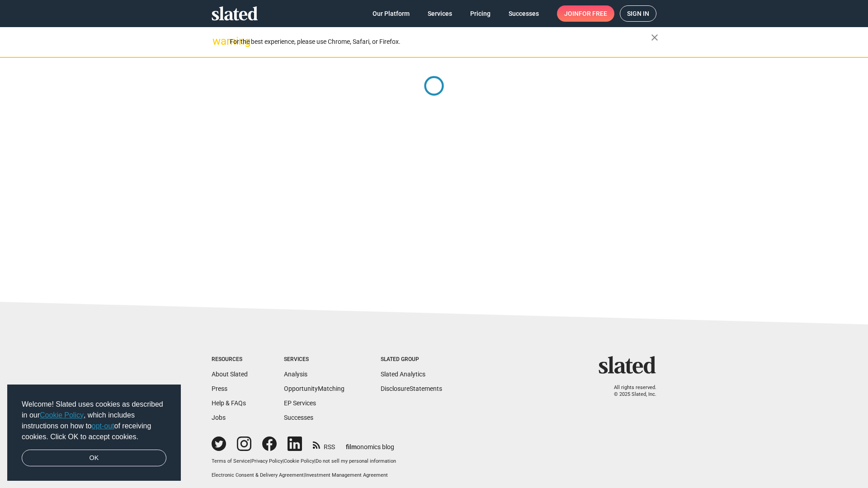 The width and height of the screenshot is (868, 488). What do you see at coordinates (391, 13) in the screenshot?
I see `a: Our Platform` at bounding box center [391, 13].